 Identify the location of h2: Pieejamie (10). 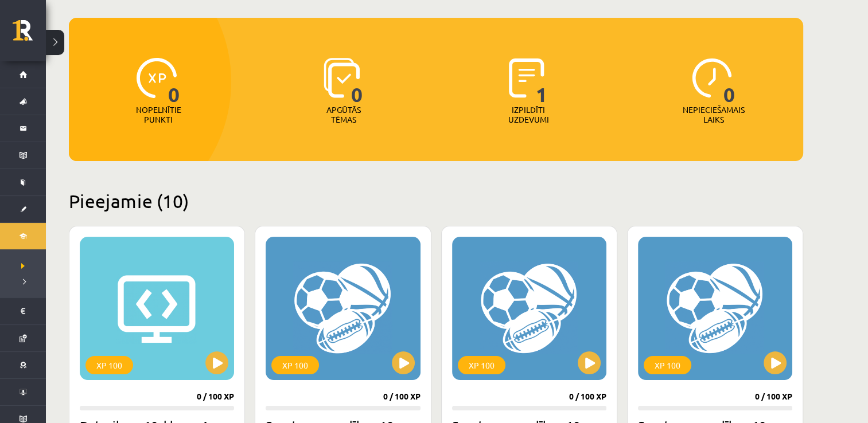
(436, 201).